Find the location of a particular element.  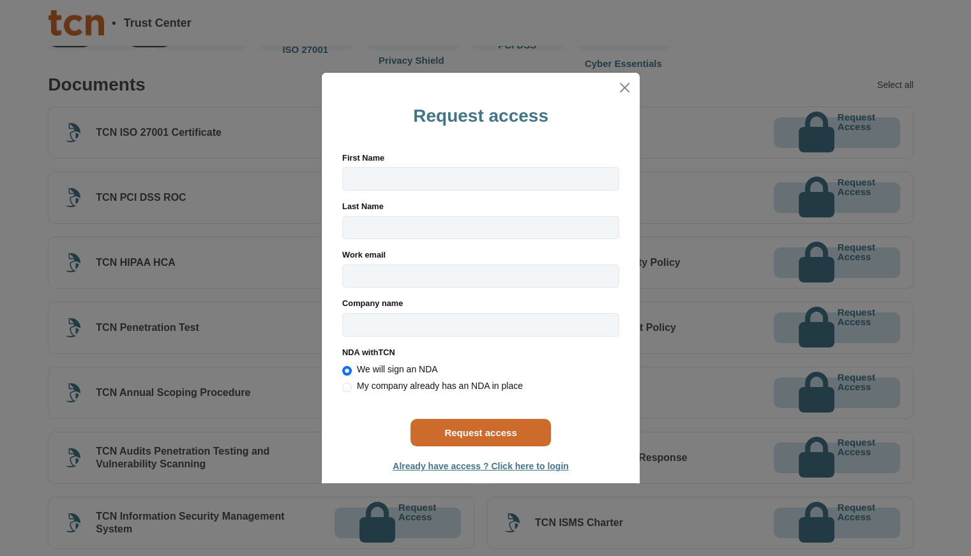

button: Request access is located at coordinates (481, 433).